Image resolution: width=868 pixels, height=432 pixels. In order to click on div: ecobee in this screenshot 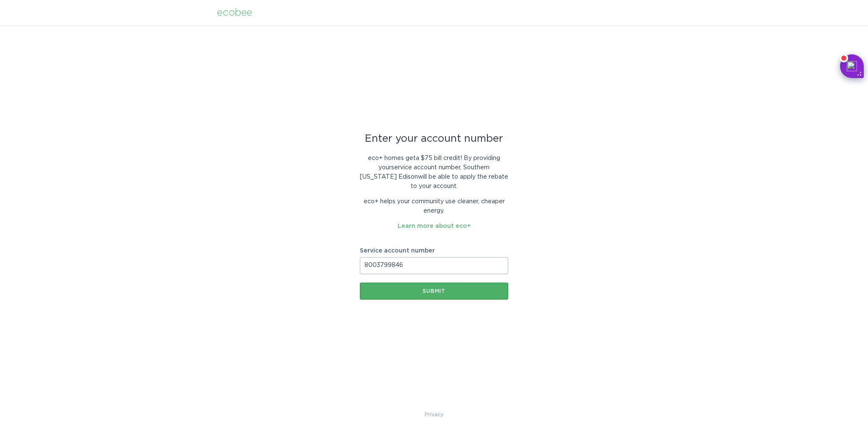, I will do `click(234, 13)`.